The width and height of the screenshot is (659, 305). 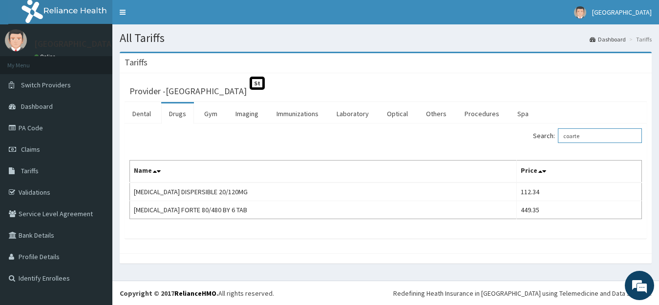 What do you see at coordinates (297, 114) in the screenshot?
I see `a: Immunizations` at bounding box center [297, 114].